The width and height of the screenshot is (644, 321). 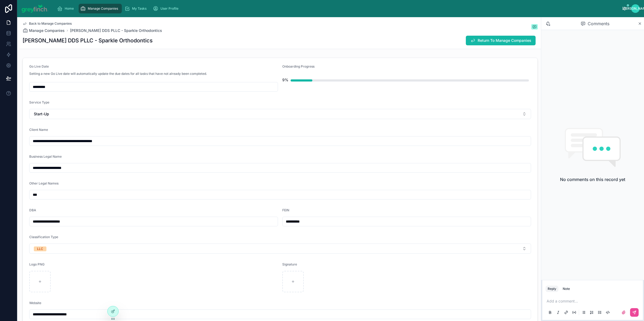 What do you see at coordinates (338, 8) in the screenshot?
I see `div: scrollable content` at bounding box center [338, 8].